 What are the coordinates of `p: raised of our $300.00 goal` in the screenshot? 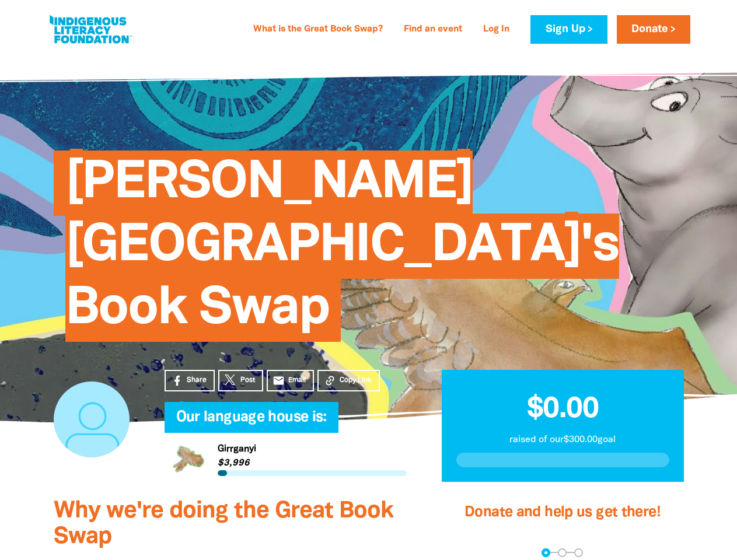 It's located at (562, 440).